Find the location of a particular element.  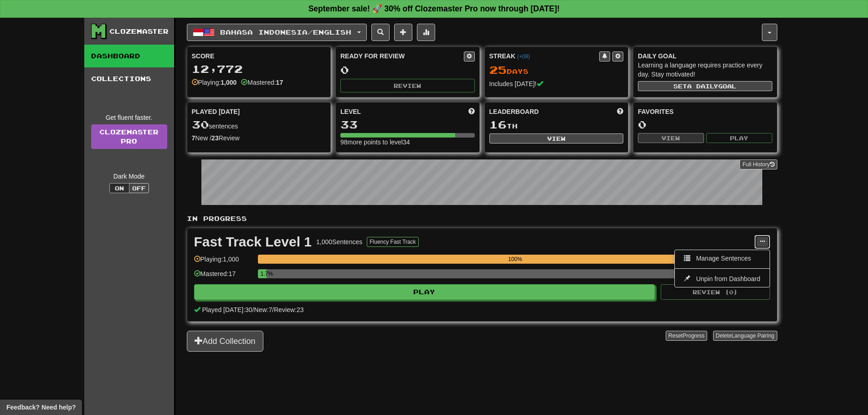

button: Off is located at coordinates (139, 189).